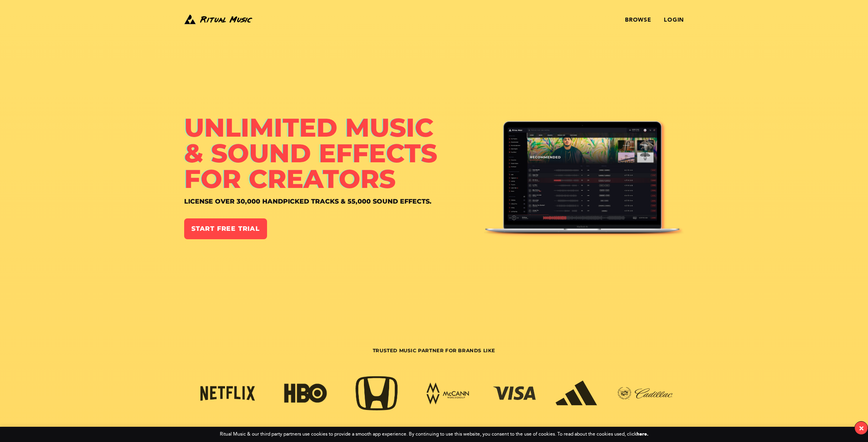 This screenshot has height=442, width=868. I want to click on img: honda, so click(377, 394).